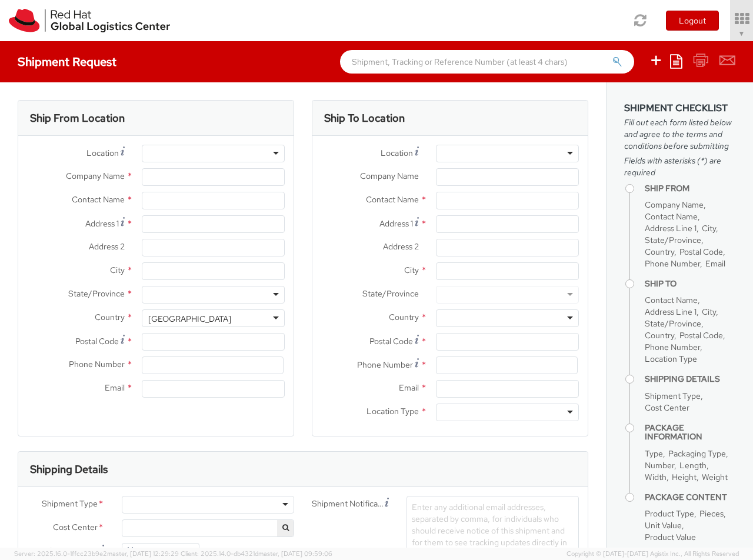  I want to click on button: Logout, so click(693, 20).